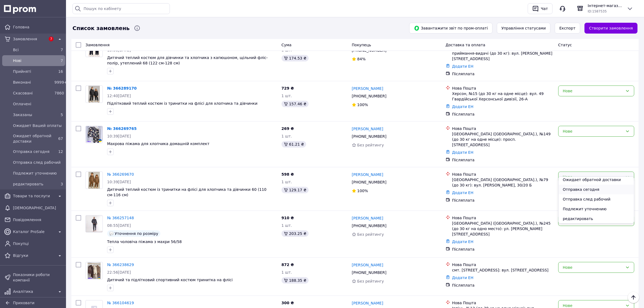  Describe the element at coordinates (62, 114) in the screenshot. I see `span: 5` at that location.